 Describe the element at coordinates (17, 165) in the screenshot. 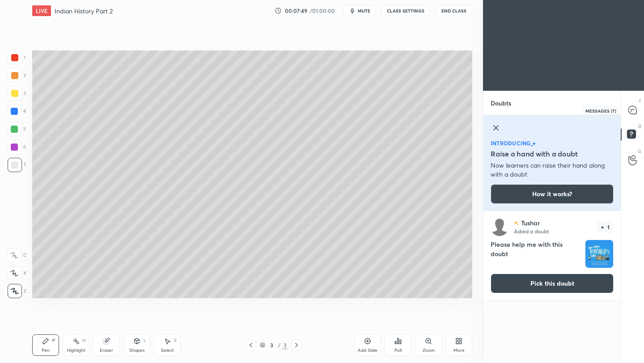

I see `div: 7` at that location.